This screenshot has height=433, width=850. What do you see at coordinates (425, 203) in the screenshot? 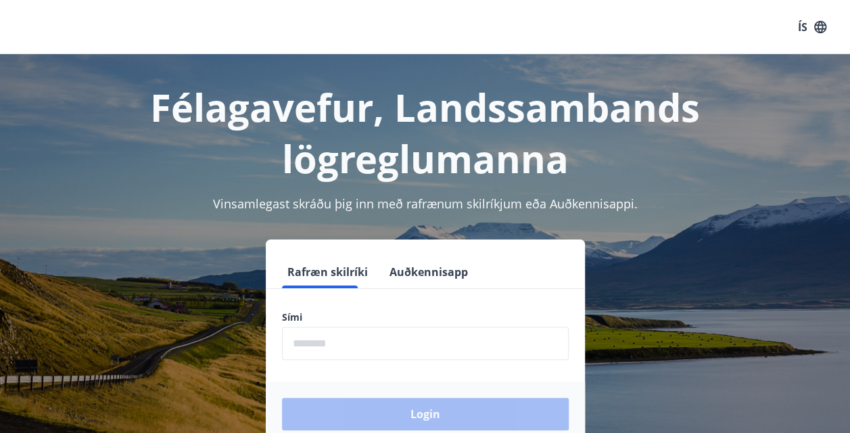
I see `span: Vinsamlegast skráðu þig inn með rafrænum skilríkjum eða Auðkennisappi.` at bounding box center [425, 203].